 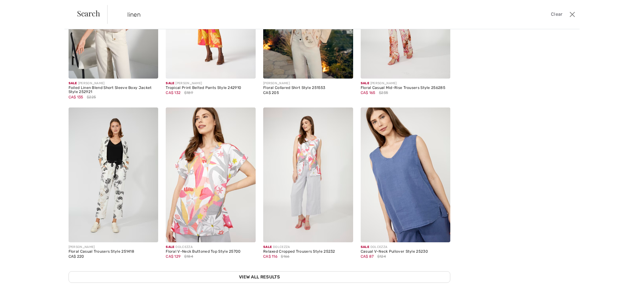 What do you see at coordinates (173, 93) in the screenshot?
I see `span: CA$ 132` at bounding box center [173, 93].